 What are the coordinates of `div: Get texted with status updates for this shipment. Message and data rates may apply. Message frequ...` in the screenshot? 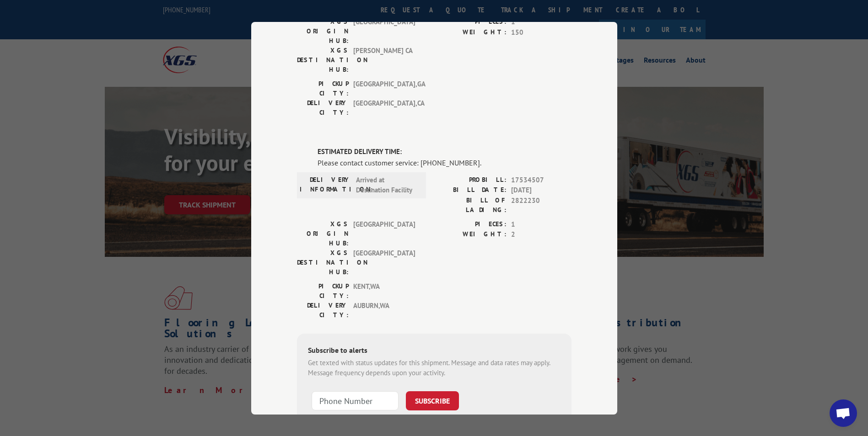 It's located at (434, 368).